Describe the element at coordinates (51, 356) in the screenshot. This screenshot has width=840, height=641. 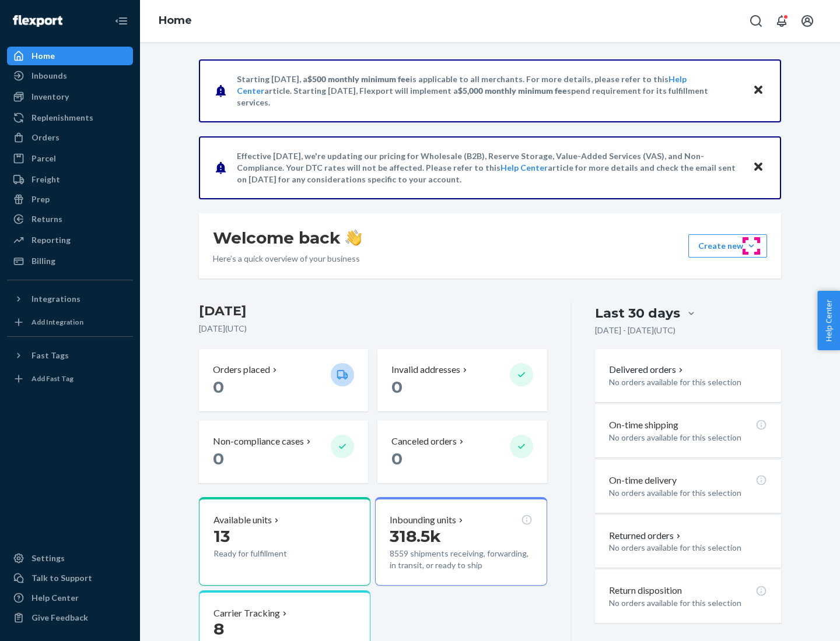
I see `div: Fast Tags` at that location.